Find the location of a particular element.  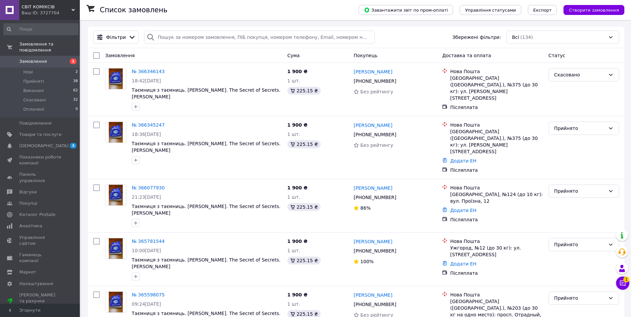

span: Аналітика is located at coordinates (31, 226).